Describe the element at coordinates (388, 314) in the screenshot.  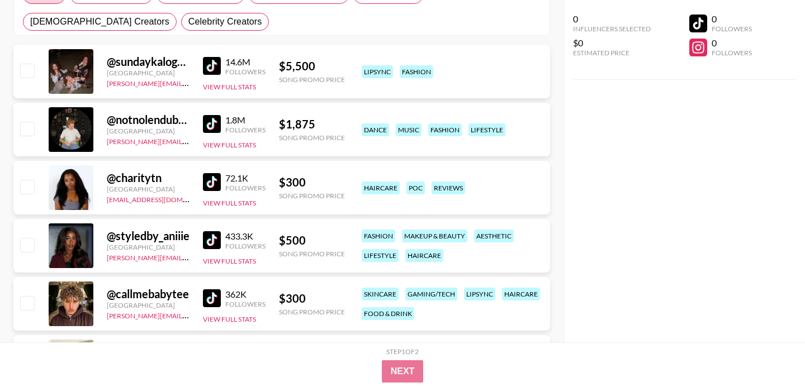
I see `div: food & drink` at that location.